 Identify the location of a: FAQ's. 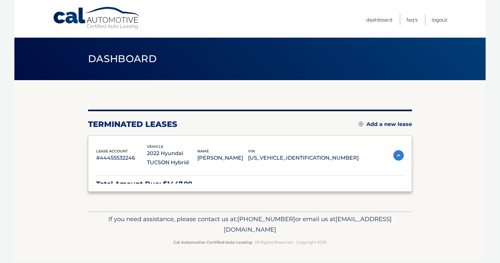
(412, 20).